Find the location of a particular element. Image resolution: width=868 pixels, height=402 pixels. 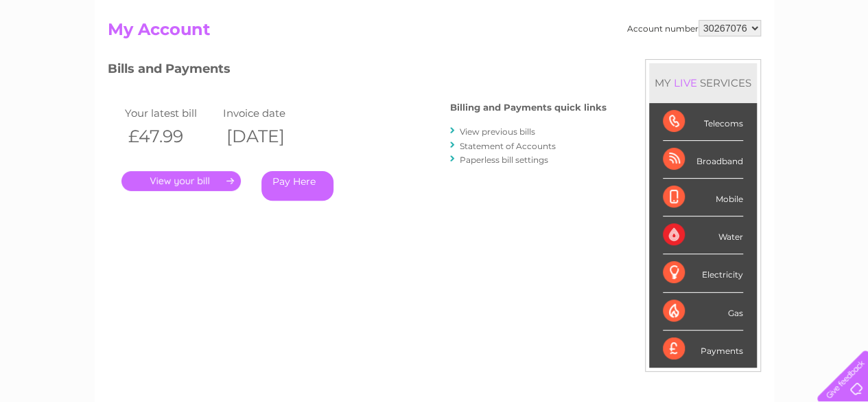

a: 0333 014 3131 is located at coordinates (657, 15).